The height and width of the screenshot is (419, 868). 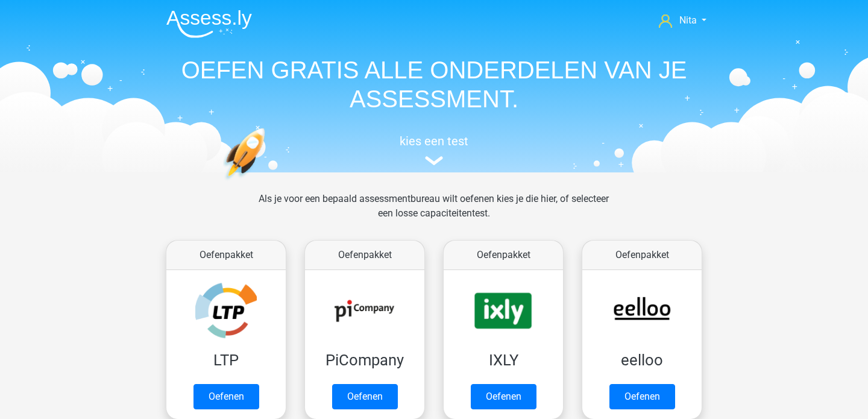 I want to click on span: Nita, so click(x=688, y=20).